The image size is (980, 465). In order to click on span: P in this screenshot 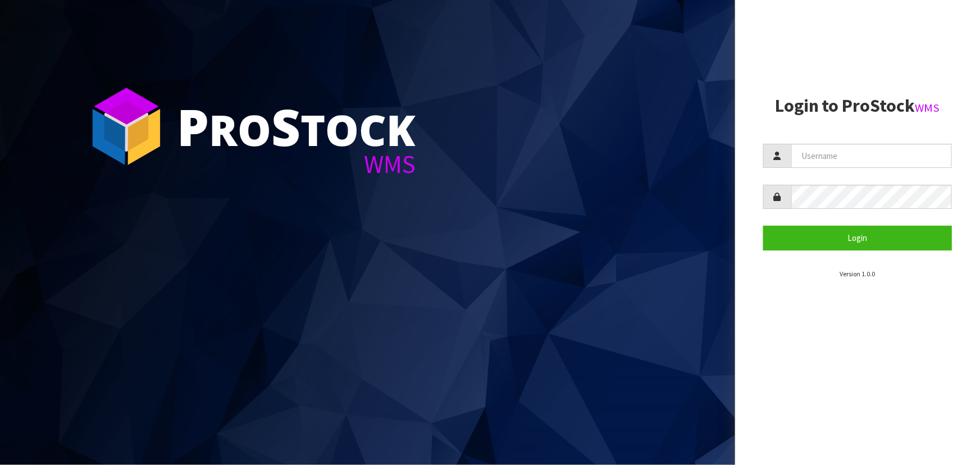, I will do `click(192, 127)`.